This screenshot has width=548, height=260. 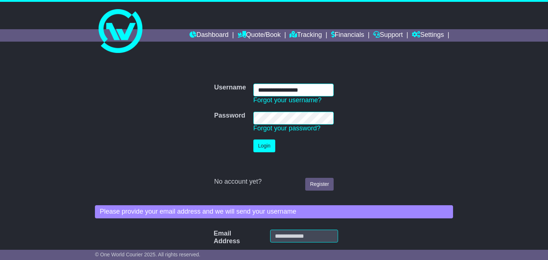 I want to click on div: No account yet?, so click(x=274, y=182).